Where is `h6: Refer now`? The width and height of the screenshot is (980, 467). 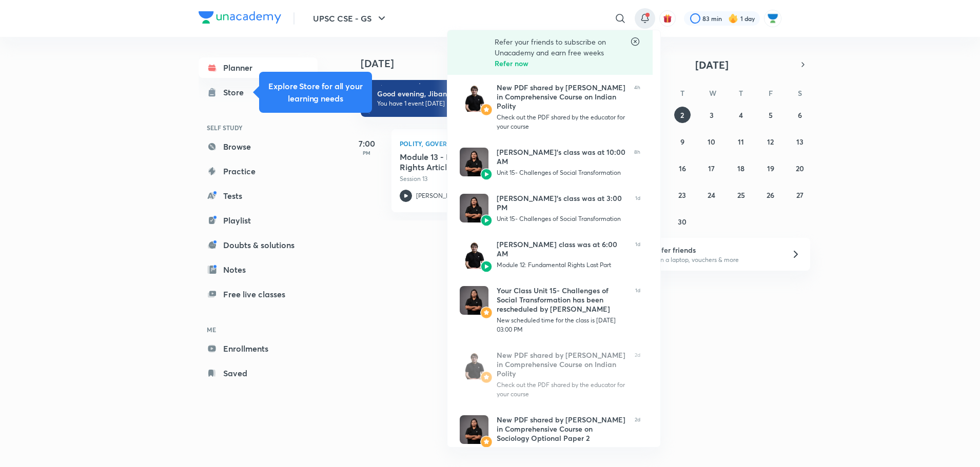 h6: Refer now is located at coordinates (562, 63).